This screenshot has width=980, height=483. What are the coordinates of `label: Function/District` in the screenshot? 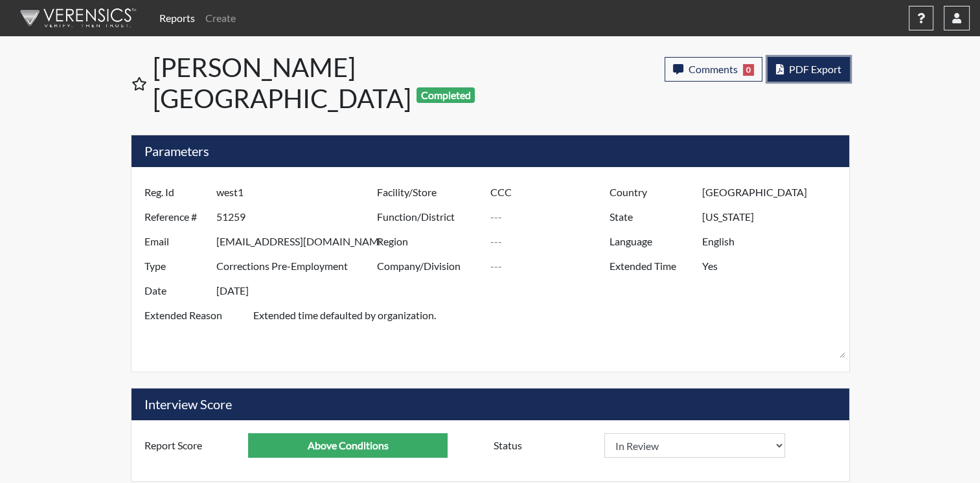 It's located at (429, 217).